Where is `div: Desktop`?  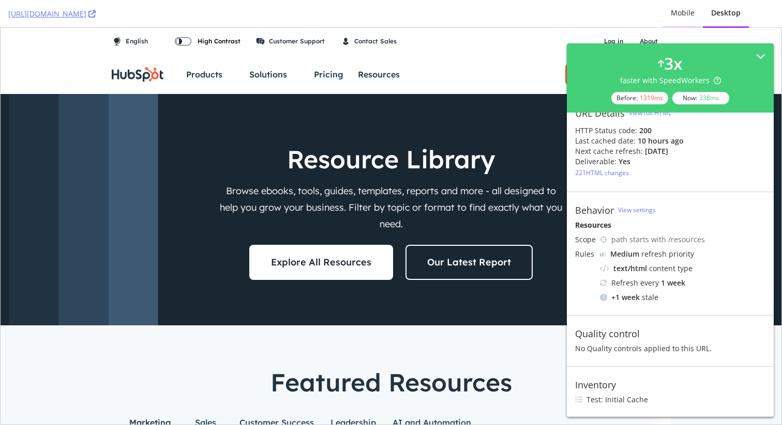
div: Desktop is located at coordinates (725, 13).